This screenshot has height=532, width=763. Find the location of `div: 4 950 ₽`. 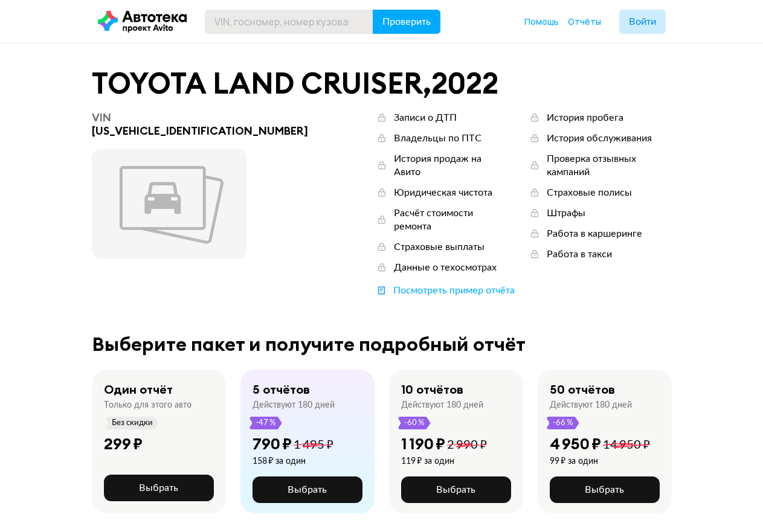

div: 4 950 ₽ is located at coordinates (575, 444).